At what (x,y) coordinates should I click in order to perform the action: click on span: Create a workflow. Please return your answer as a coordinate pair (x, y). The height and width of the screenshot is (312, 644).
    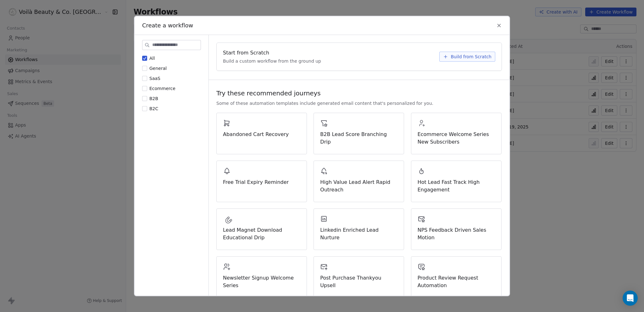
    Looking at the image, I should click on (167, 26).